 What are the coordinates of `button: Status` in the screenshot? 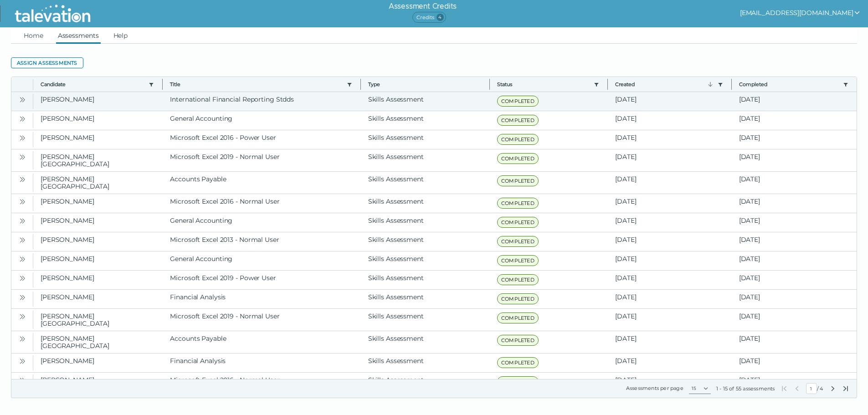 It's located at (544, 84).